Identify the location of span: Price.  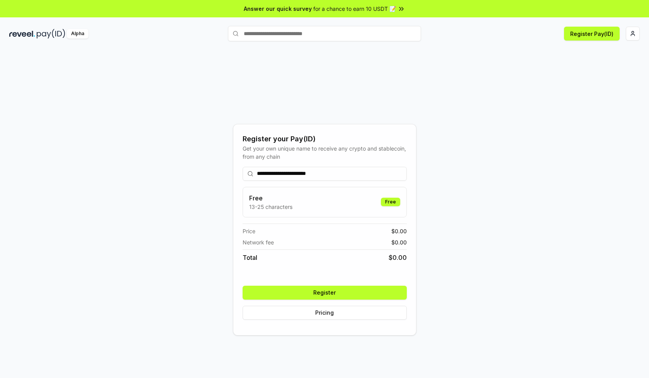
(249, 231).